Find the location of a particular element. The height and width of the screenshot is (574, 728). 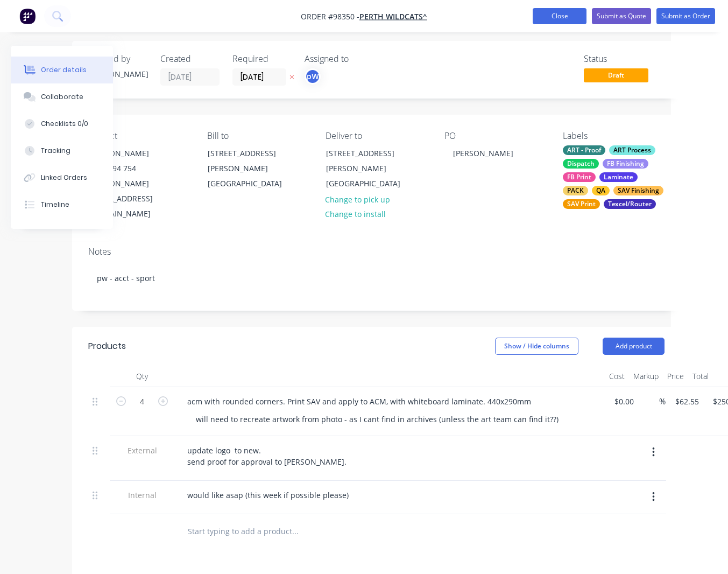

div: Required is located at coordinates (262, 59).